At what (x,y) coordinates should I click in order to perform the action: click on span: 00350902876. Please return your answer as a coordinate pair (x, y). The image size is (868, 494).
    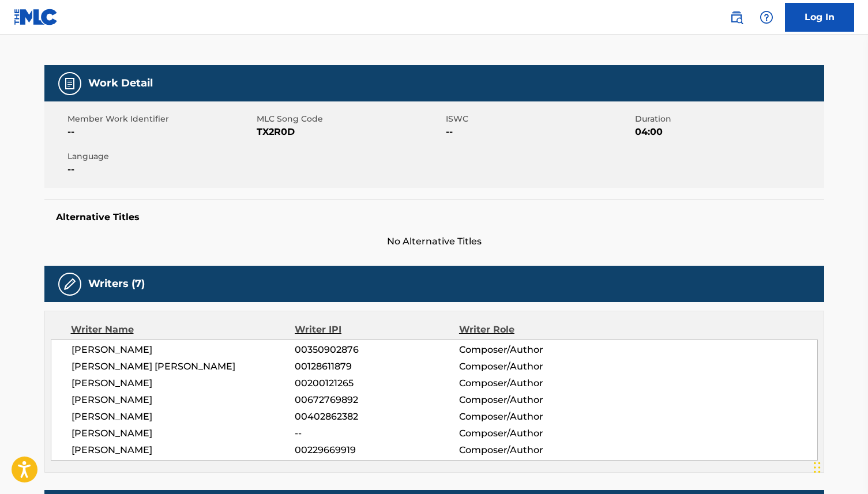
    Looking at the image, I should click on (377, 350).